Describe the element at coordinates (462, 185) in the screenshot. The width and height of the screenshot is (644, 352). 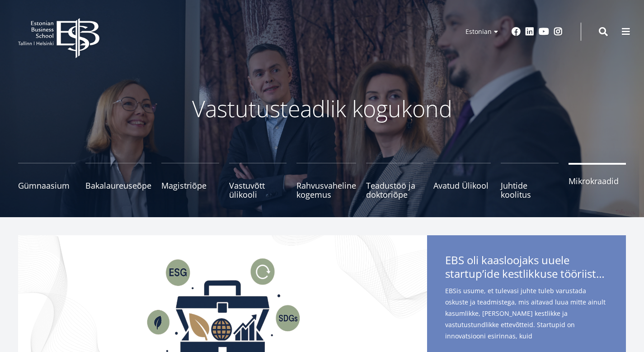
I see `span: Avatud Ülikool` at that location.